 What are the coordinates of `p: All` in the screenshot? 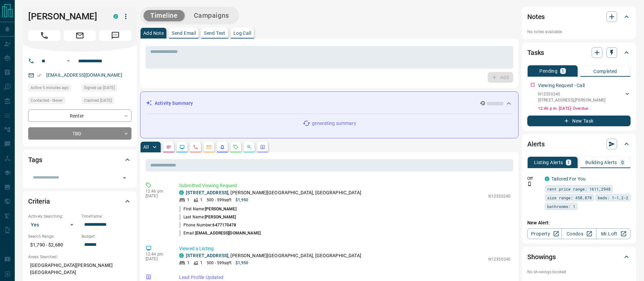 It's located at (146, 147).